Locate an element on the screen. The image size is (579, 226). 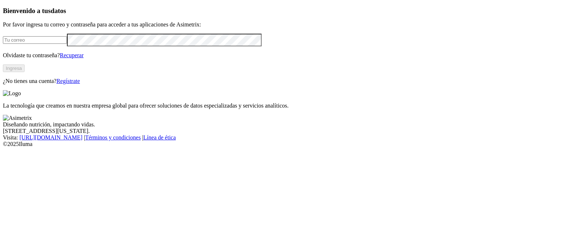
a: Recuperar is located at coordinates (72, 55).